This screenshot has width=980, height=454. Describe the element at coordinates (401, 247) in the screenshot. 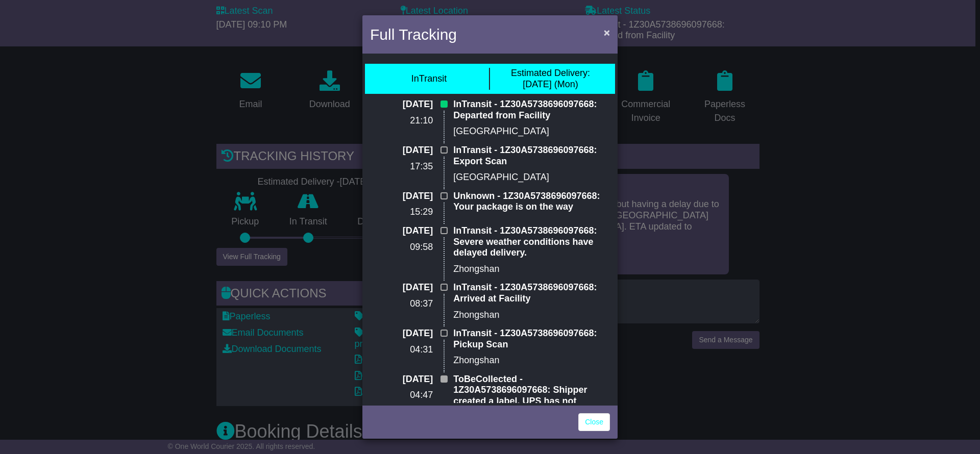

I see `p: 09:58` at that location.